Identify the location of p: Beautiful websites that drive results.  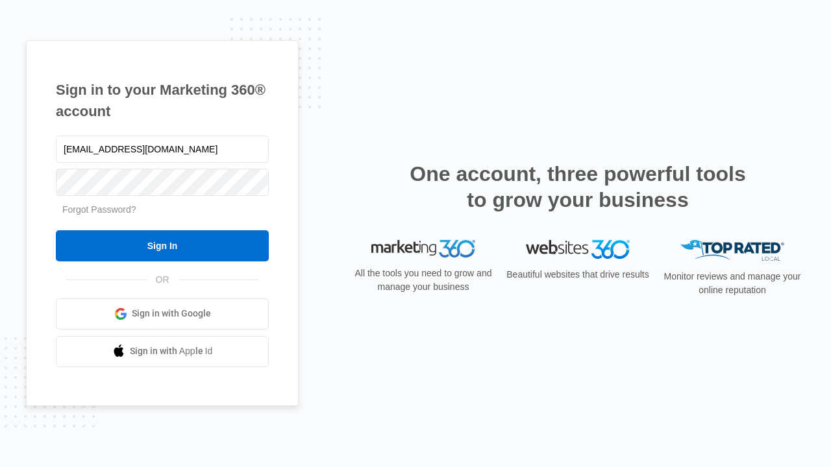
(578, 275).